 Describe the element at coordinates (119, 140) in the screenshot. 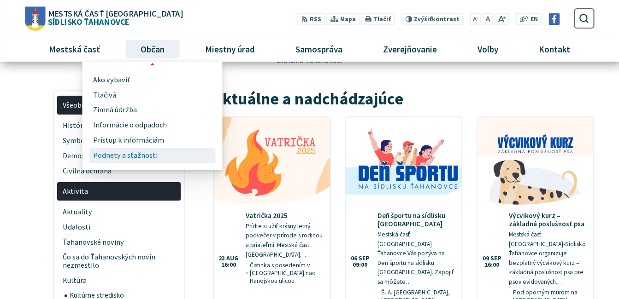

I see `a: Symboly` at that location.